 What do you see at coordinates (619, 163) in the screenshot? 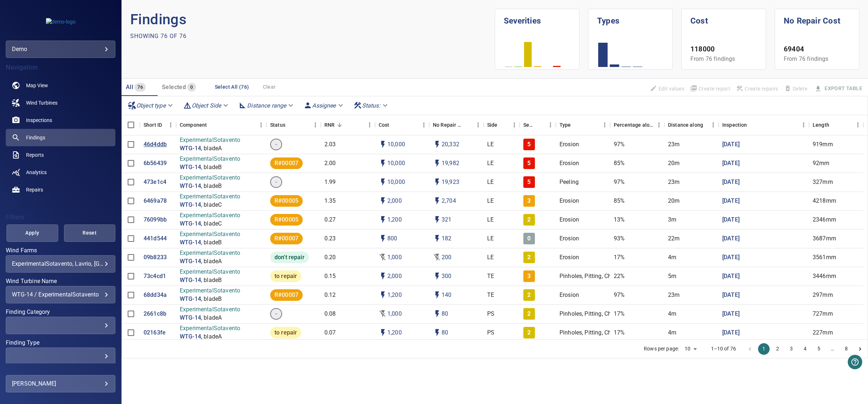
I see `p: 85%` at bounding box center [619, 163].